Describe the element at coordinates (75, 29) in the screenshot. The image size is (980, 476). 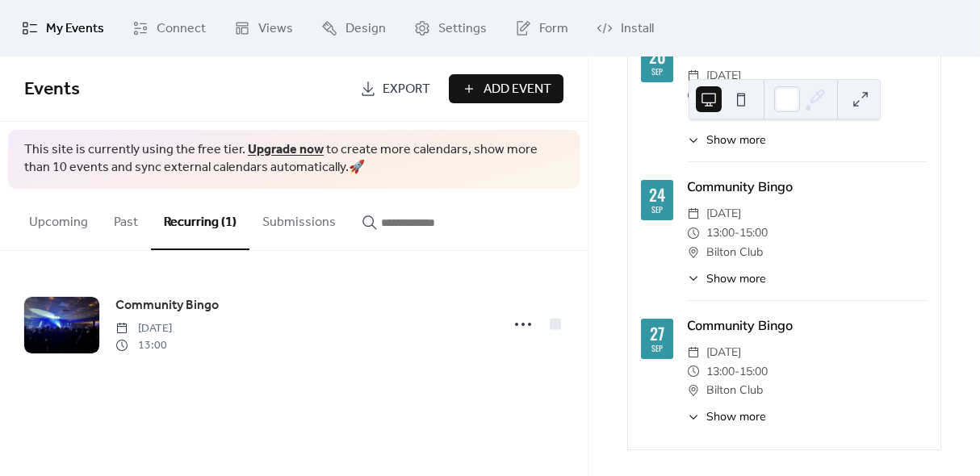
I see `span: My Events` at that location.